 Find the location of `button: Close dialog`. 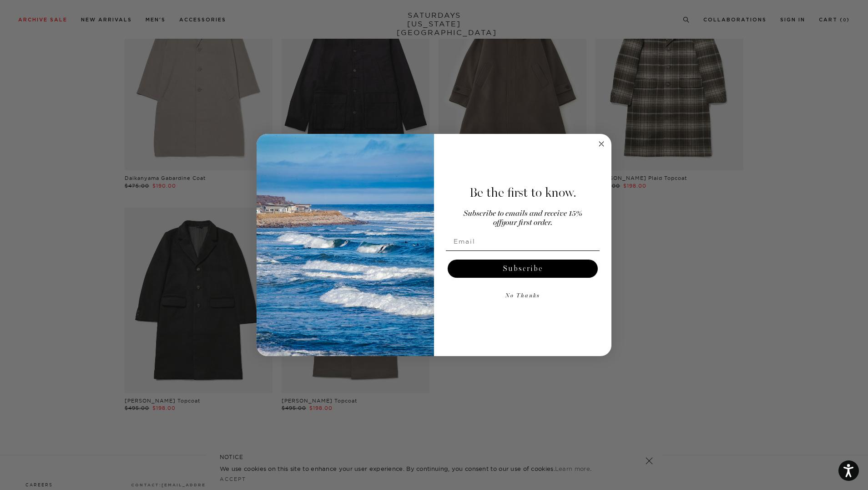

button: Close dialog is located at coordinates (601, 144).